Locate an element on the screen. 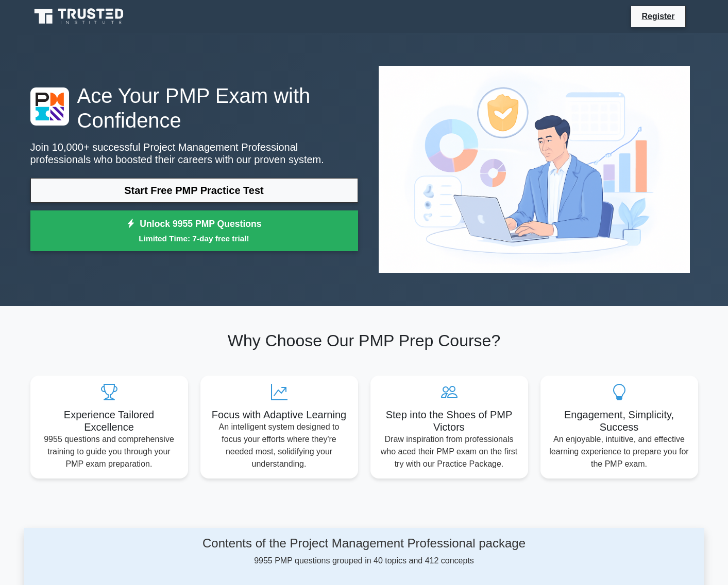 The image size is (728, 585). small: Limited Time: 7-day free trial! is located at coordinates (194, 238).